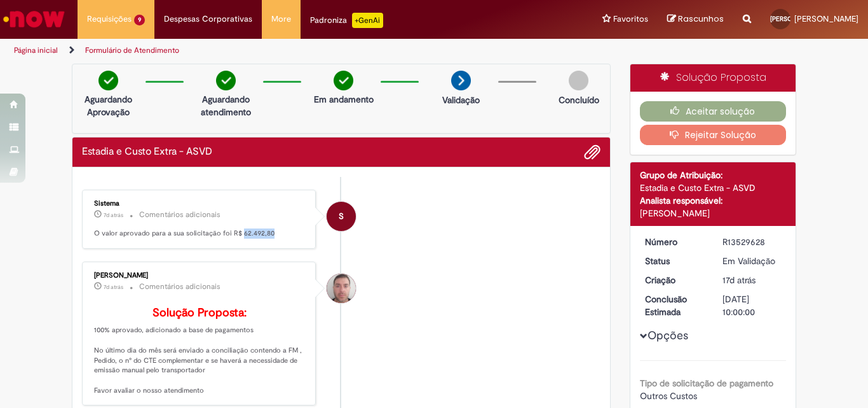 Image resolution: width=868 pixels, height=408 pixels. What do you see at coordinates (208, 19) in the screenshot?
I see `span: Despesas Corporativas` at bounding box center [208, 19].